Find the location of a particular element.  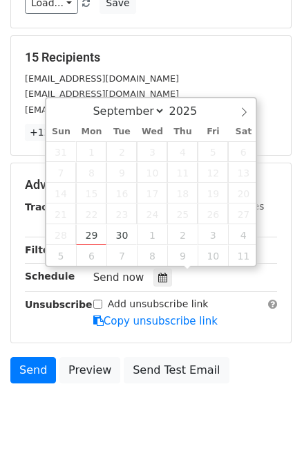

a: Copy unsubscribe link is located at coordinates (156, 321).